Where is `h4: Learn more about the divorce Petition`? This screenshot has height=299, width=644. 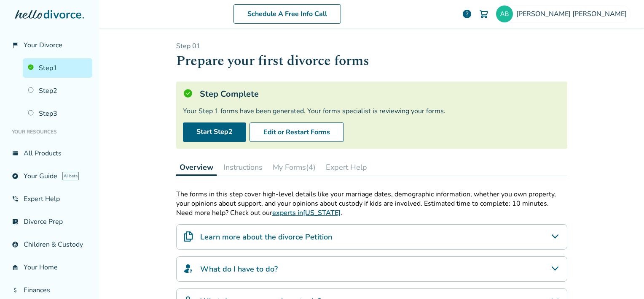 h4: Learn more about the divorce Petition is located at coordinates (266, 237).